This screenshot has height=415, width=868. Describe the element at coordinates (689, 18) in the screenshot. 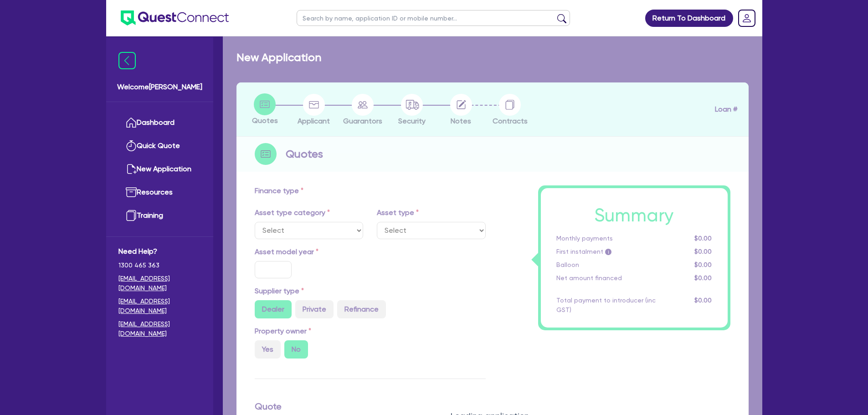

I see `a: Return To Dashboard` at that location.